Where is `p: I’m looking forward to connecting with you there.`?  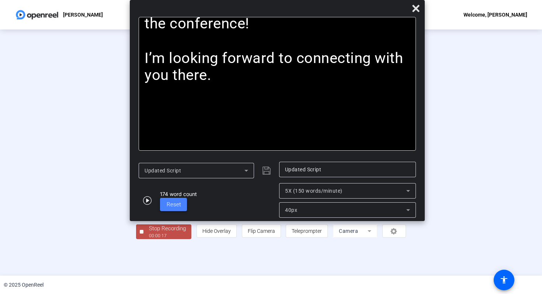 p: I’m looking forward to connecting with you there. is located at coordinates (277, 67).